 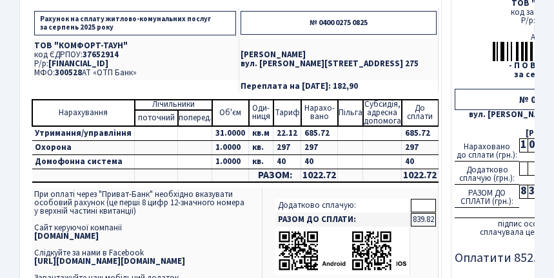 What do you see at coordinates (523, 192) in the screenshot?
I see `div: 8` at bounding box center [523, 192].